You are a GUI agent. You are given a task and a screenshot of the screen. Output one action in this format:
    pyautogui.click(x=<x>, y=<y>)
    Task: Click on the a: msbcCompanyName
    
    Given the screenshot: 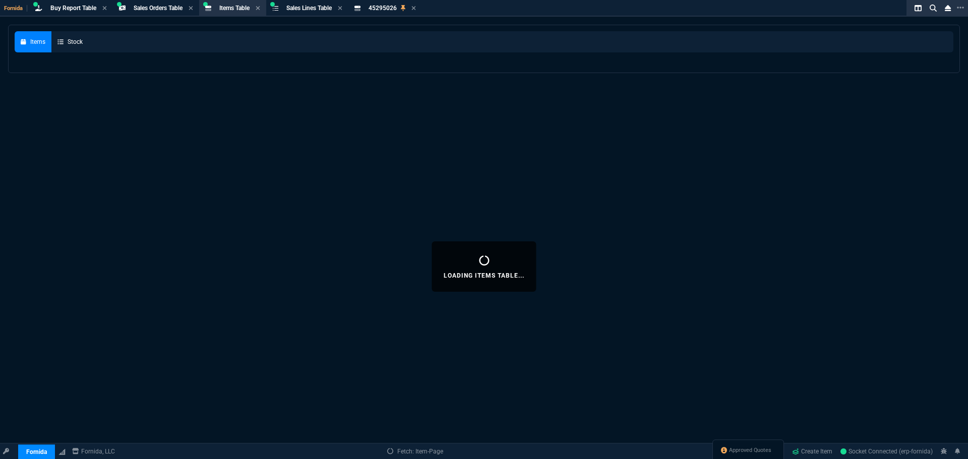 What is the action you would take?
    pyautogui.click(x=93, y=452)
    